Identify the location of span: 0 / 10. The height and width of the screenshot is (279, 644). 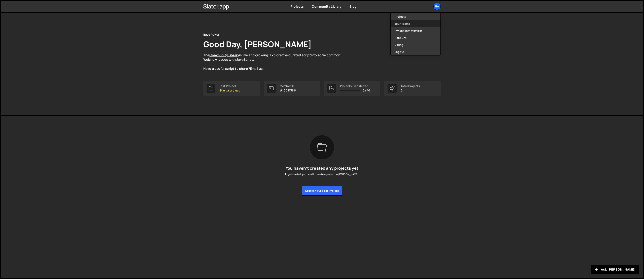
(366, 91).